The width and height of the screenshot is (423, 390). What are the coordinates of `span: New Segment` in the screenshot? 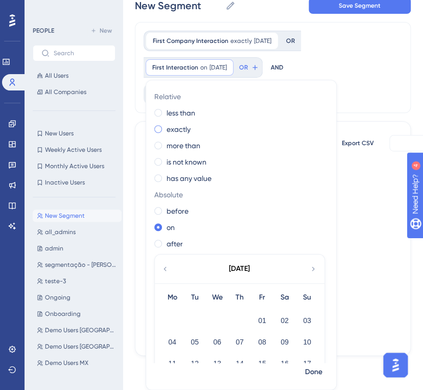 It's located at (65, 216).